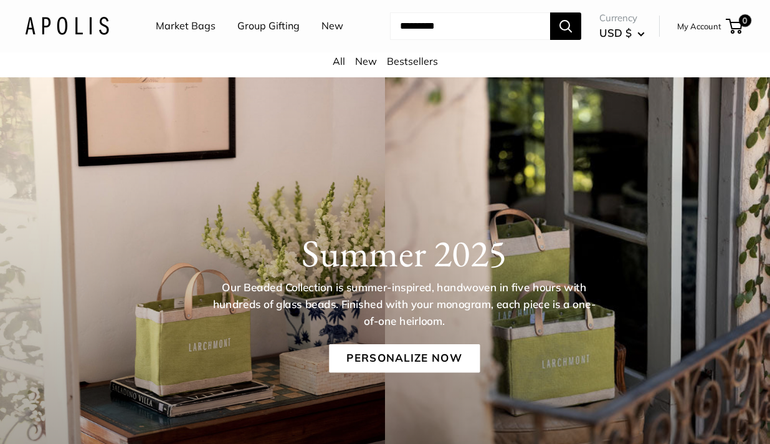  Describe the element at coordinates (566, 26) in the screenshot. I see `button: Search` at that location.